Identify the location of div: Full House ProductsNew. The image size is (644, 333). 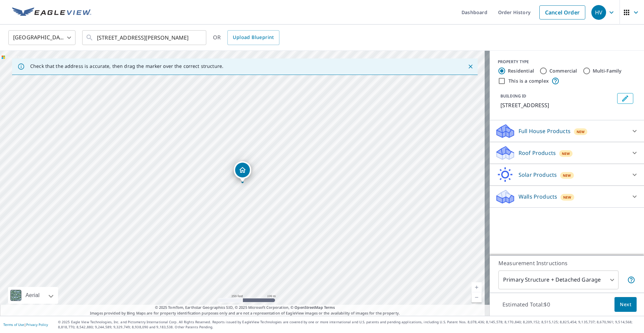
(567, 131).